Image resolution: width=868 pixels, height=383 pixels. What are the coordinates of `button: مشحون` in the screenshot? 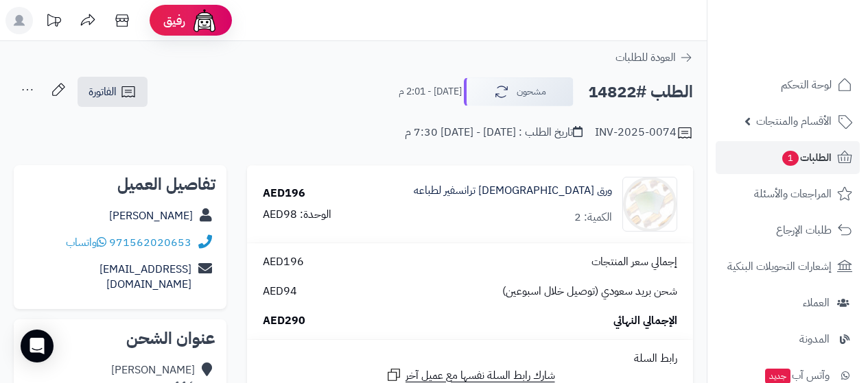 It's located at (519, 92).